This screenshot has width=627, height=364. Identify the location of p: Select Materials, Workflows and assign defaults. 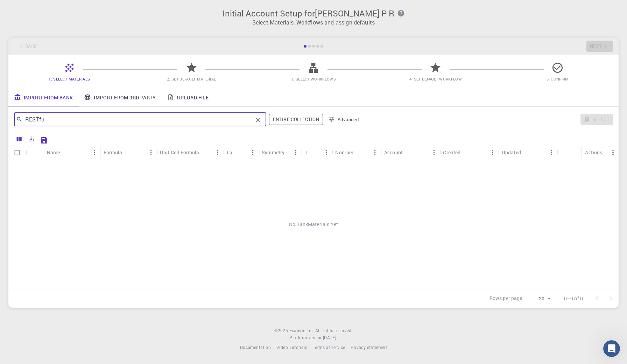
(314, 22).